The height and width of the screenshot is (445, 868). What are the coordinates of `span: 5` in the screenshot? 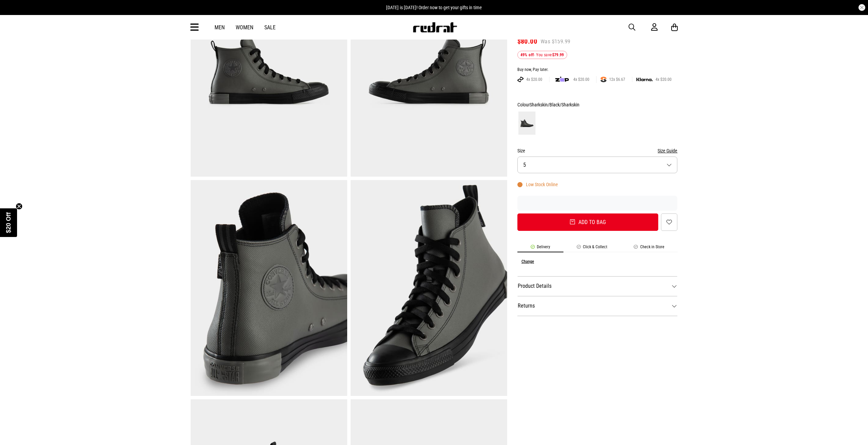 It's located at (525, 165).